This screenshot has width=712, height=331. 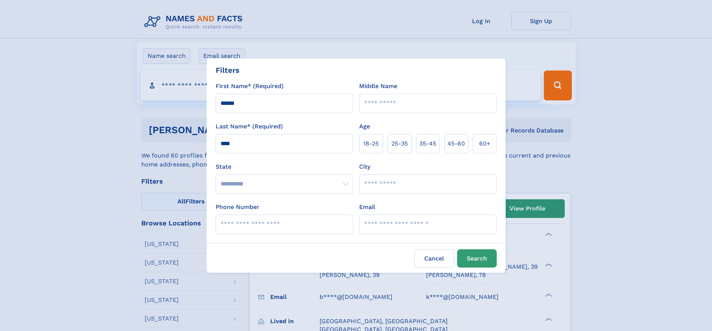 What do you see at coordinates (477, 259) in the screenshot?
I see `button: Search` at bounding box center [477, 259].